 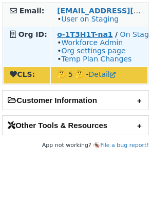 I want to click on strong: o-1T3H1T-na1, so click(x=85, y=34).